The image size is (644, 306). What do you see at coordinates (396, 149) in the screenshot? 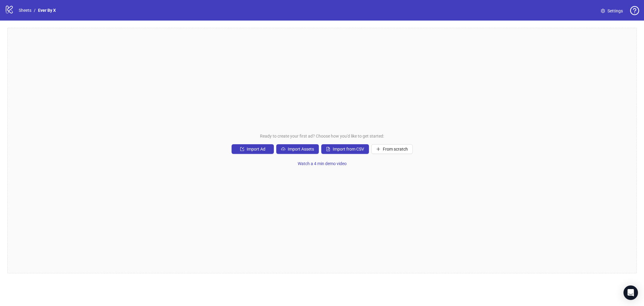
I see `span: From scratch` at bounding box center [396, 149].